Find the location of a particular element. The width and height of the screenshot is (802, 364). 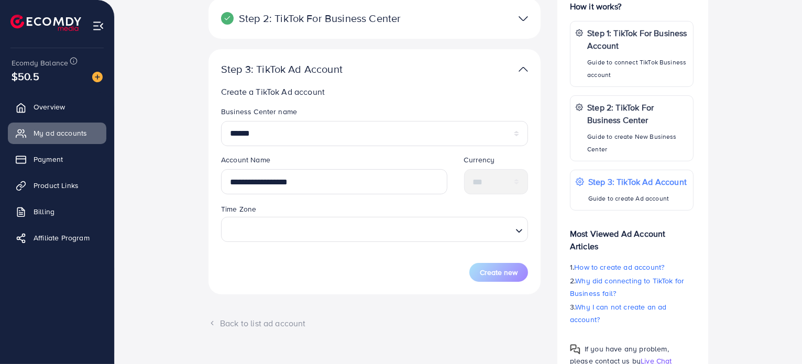

a: logo is located at coordinates (46, 23).